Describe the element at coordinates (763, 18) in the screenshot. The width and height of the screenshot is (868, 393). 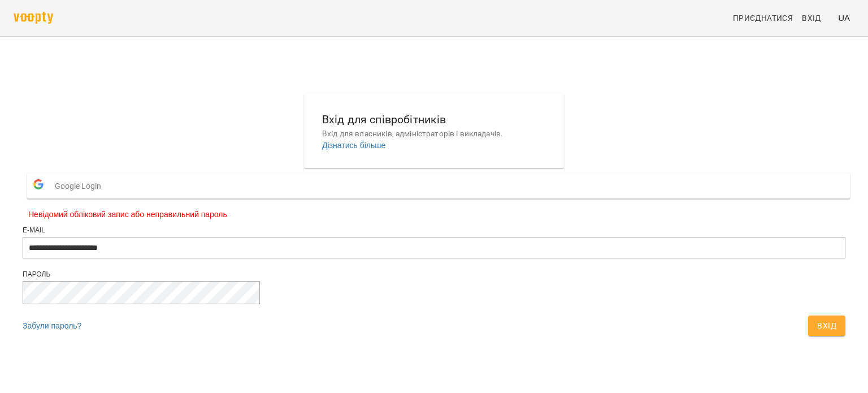
I see `a: Приєднатися` at that location.